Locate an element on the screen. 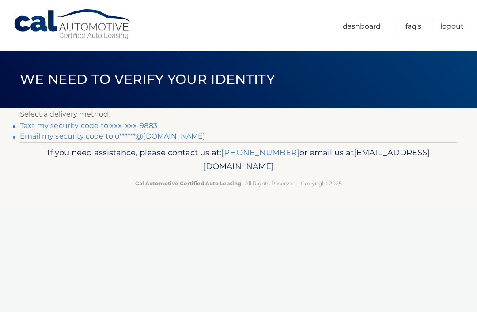 This screenshot has width=477, height=312. a: Cal Automotive is located at coordinates (73, 24).